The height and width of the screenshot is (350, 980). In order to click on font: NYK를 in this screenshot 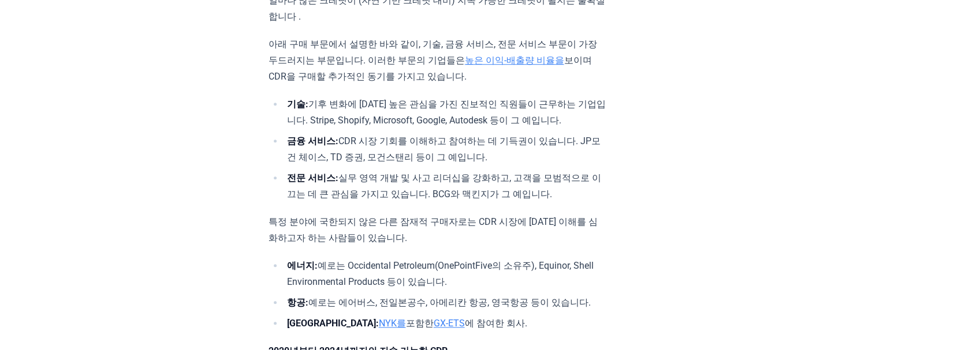, I will do `click(392, 323)`.